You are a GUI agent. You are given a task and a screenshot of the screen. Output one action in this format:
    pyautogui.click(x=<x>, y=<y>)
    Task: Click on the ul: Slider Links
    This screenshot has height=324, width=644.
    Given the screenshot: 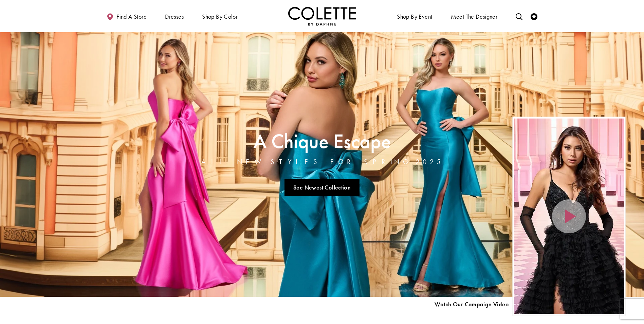 What is the action you would take?
    pyautogui.click(x=322, y=187)
    